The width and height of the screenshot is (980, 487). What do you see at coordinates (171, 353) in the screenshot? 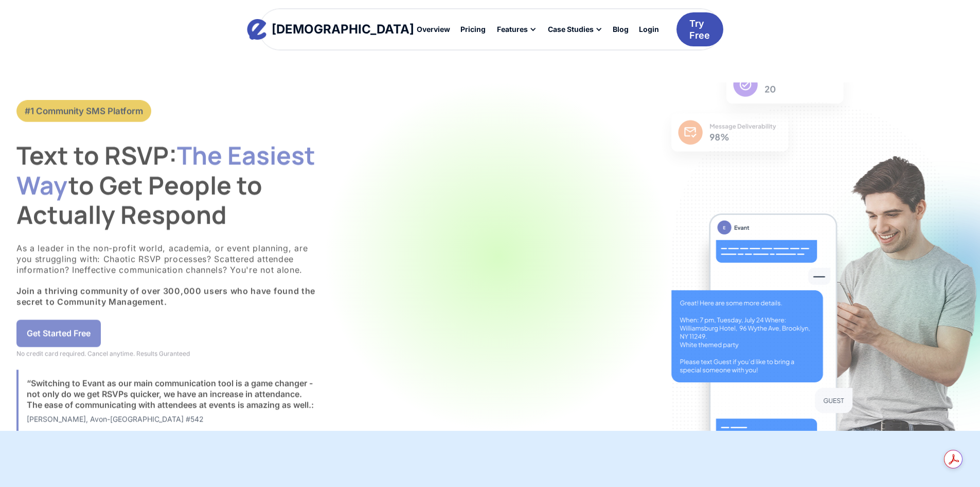
I see `div: No credit card required. Cancel anytime. Results Guranteed` at bounding box center [171, 353].